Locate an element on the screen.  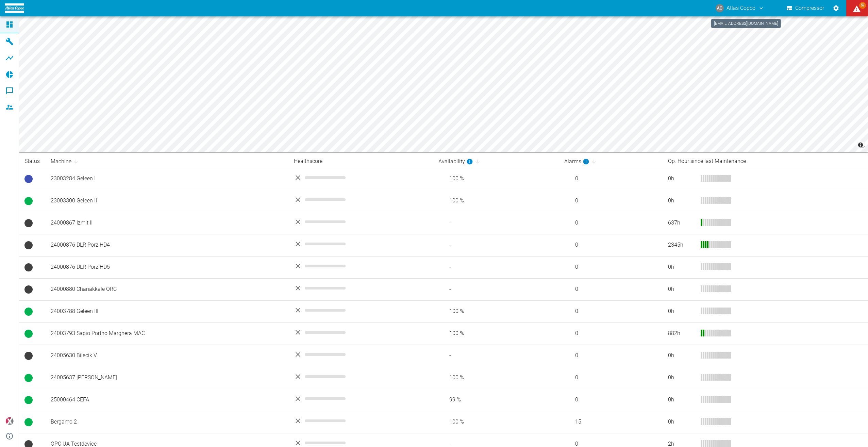
td: 24000880 Chanakkale ORC is located at coordinates (167, 289).